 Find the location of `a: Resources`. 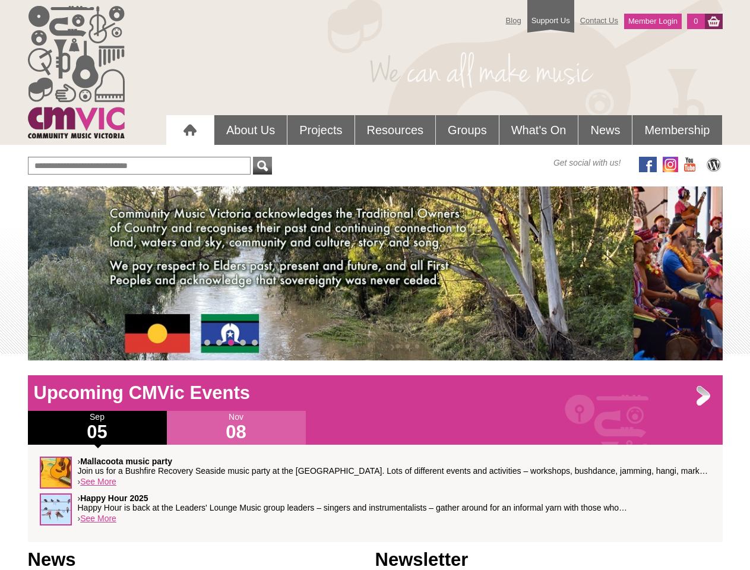

a: Resources is located at coordinates (396, 130).